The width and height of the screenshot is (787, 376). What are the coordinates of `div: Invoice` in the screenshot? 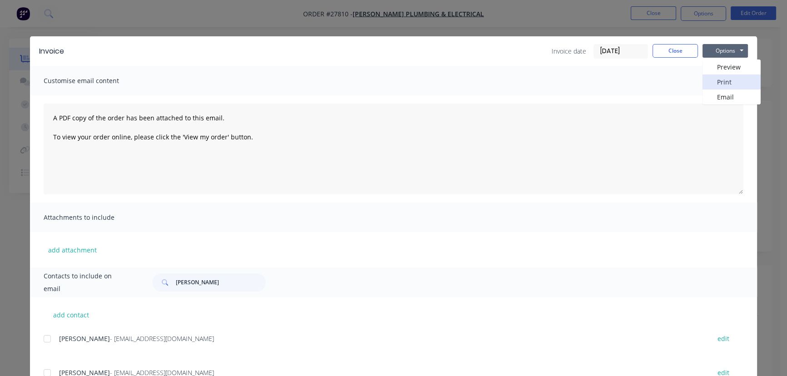 It's located at (51, 51).